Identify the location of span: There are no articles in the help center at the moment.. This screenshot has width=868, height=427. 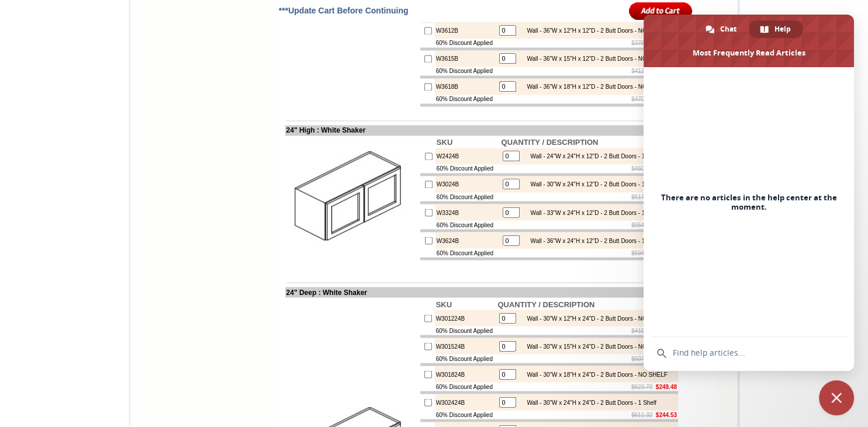
(749, 202).